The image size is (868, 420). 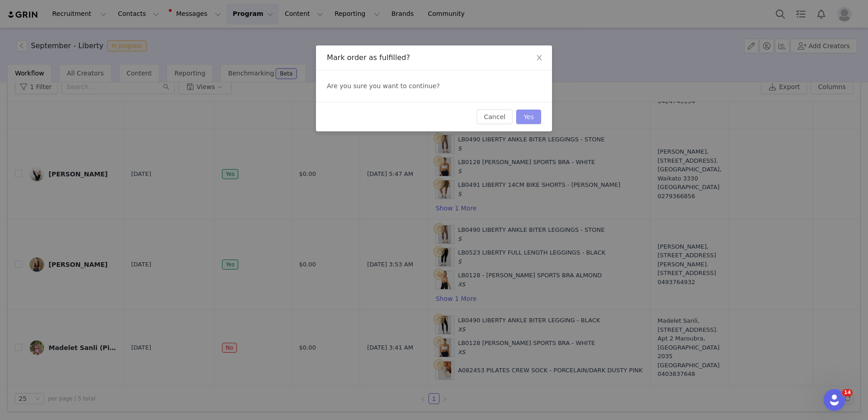 I want to click on button: Yes, so click(x=528, y=117).